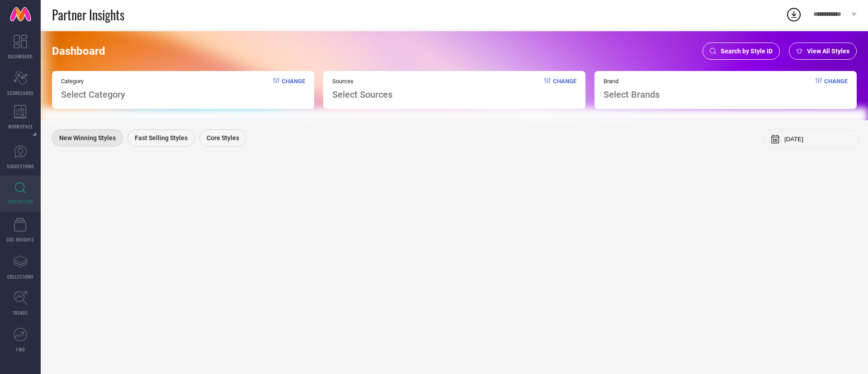 The height and width of the screenshot is (374, 868). Describe the element at coordinates (362, 81) in the screenshot. I see `span: Sources` at that location.